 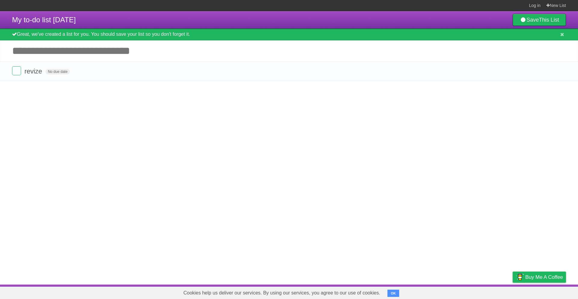 I want to click on span: revize, so click(x=34, y=71).